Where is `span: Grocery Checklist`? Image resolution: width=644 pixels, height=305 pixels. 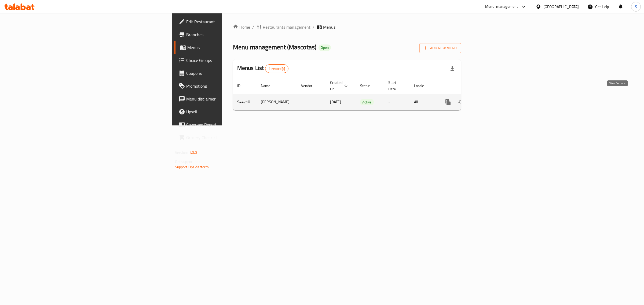
span: Grocery Checklist is located at coordinates (231, 138).